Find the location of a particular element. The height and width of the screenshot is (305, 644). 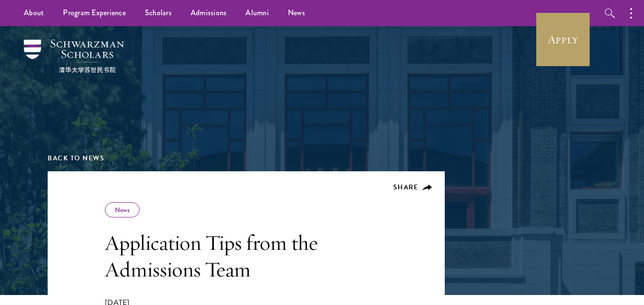

a: News is located at coordinates (122, 210).